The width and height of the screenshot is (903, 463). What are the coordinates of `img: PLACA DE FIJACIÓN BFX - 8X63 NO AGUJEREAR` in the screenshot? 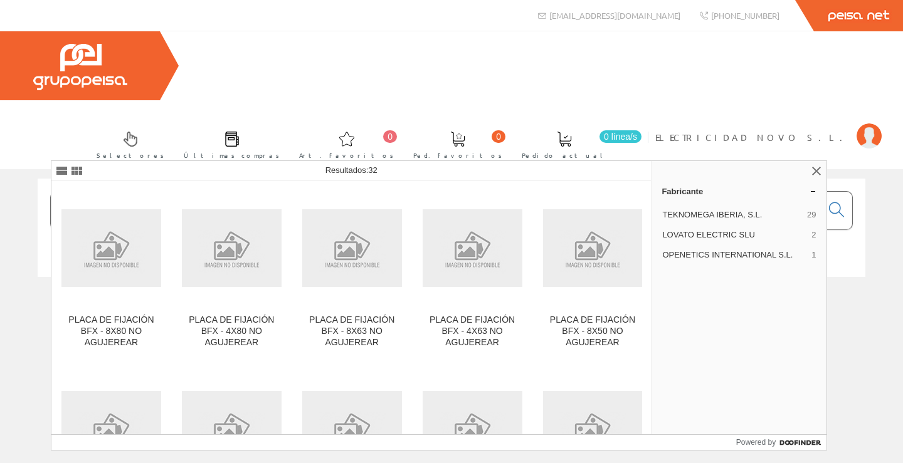 It's located at (352, 248).